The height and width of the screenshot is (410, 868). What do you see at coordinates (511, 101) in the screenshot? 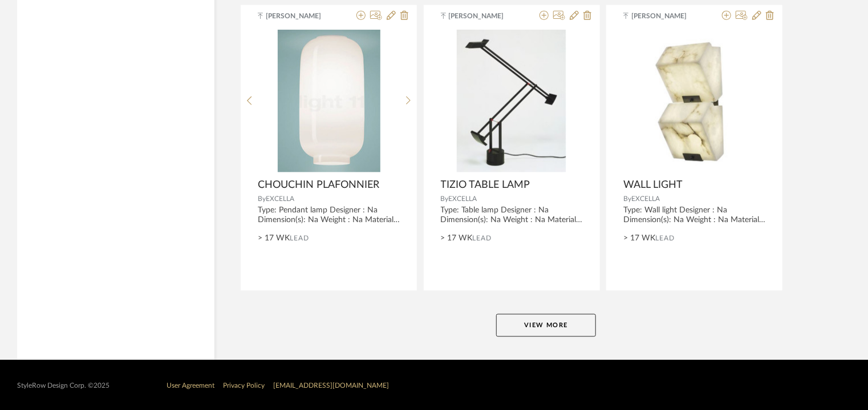
I see `img: TIZIO TABLE LAMP` at bounding box center [511, 101].